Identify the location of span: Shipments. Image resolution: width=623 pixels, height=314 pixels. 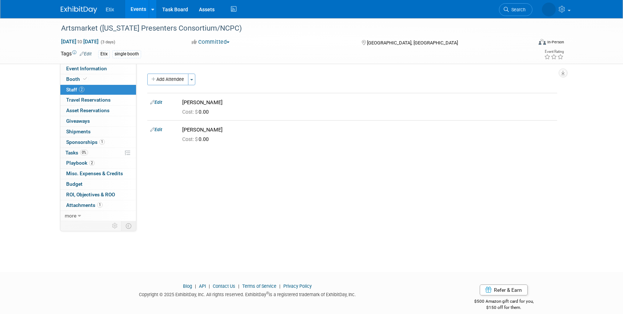
(78, 131).